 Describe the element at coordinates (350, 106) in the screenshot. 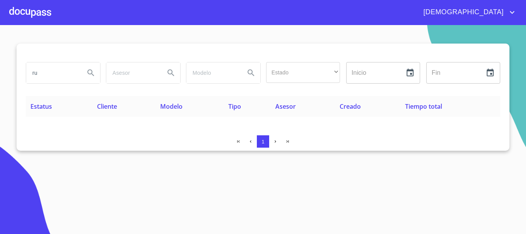

I see `span: Creado` at that location.